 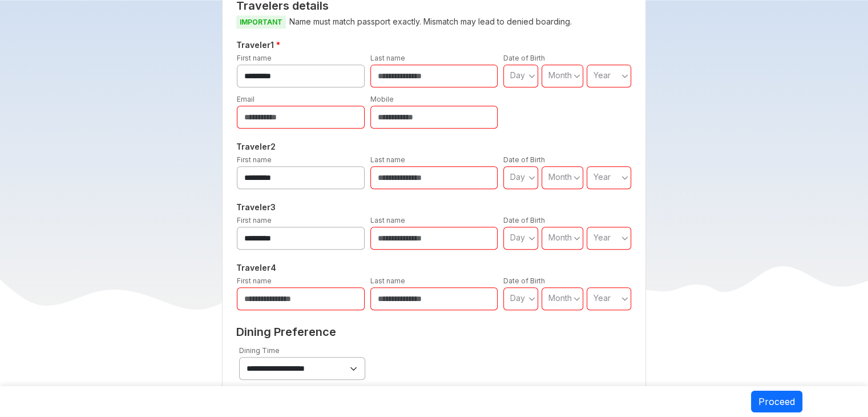 I want to click on h5: Traveler 1, so click(x=434, y=45).